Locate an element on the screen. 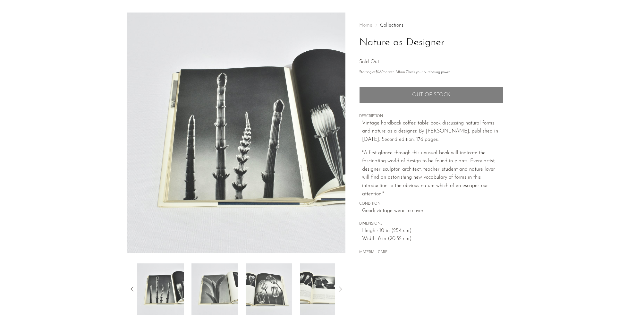 This screenshot has width=644, height=325. a: Check your purchasing power - Learn more about Affirm Financing (opens in modal) is located at coordinates (427, 72).